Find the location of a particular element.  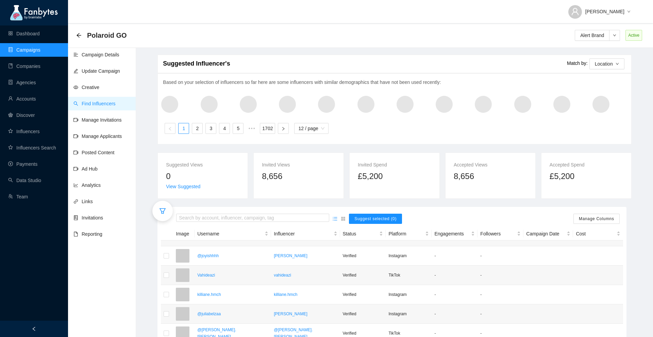

div: Suggested Views is located at coordinates (203, 165).